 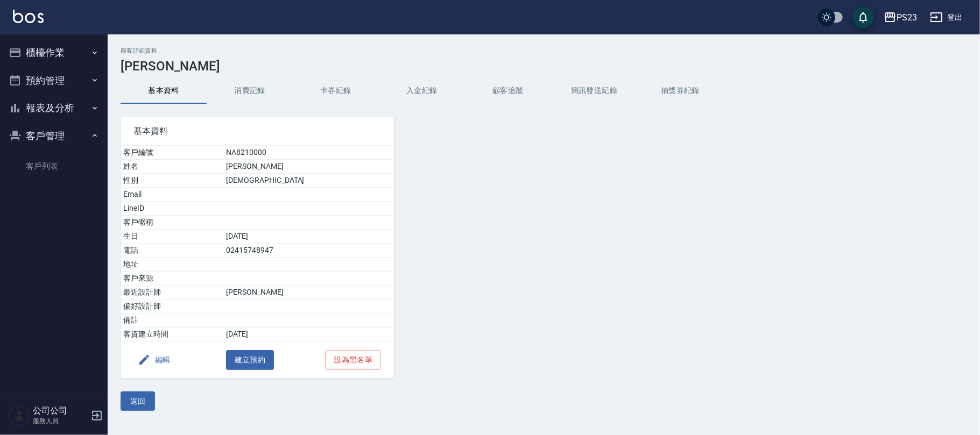 What do you see at coordinates (543, 51) in the screenshot?
I see `h2: 顧客詳細資料` at bounding box center [543, 51].